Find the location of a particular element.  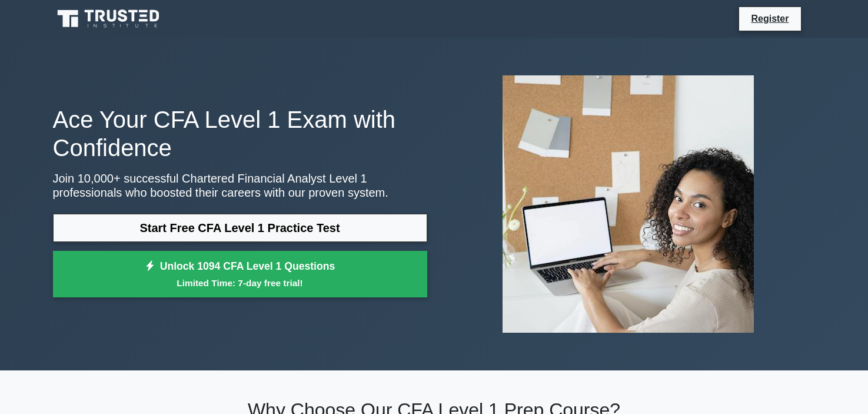

small: Limited Time: 7-day free trial! is located at coordinates (240, 282).